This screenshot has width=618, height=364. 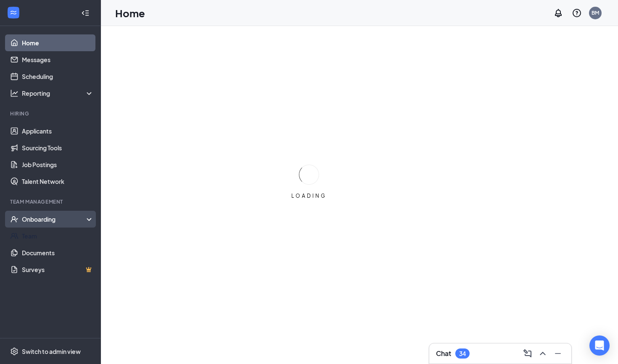 I want to click on div: 34, so click(x=462, y=353).